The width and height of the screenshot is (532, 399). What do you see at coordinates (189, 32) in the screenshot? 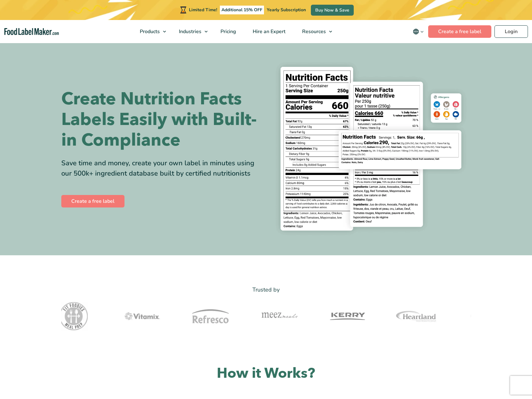
I see `span: Industries` at bounding box center [189, 32].